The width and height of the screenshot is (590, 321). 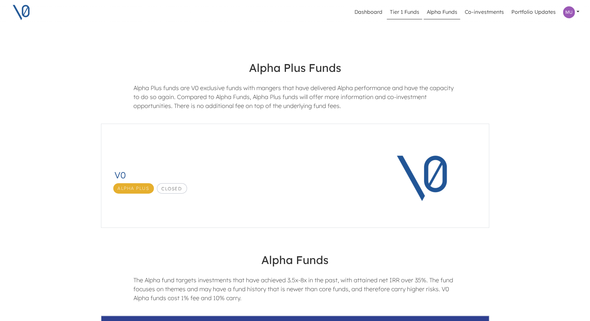 I want to click on h4: Alpha Funds, so click(x=295, y=260).